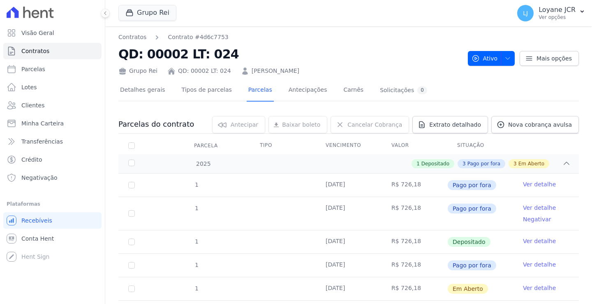 This screenshot has width=592, height=304. I want to click on a: QD: 00002 LT: 024, so click(204, 71).